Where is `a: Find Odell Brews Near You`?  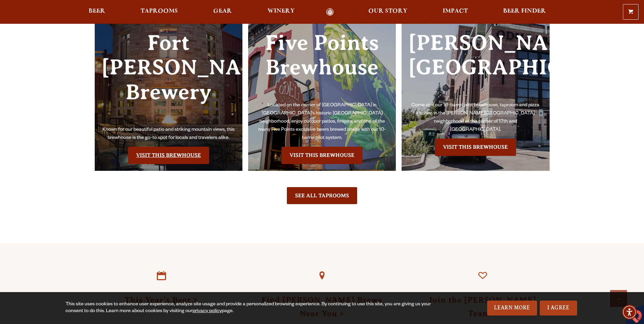
a: Find Odell Brews Near You is located at coordinates (322, 276).